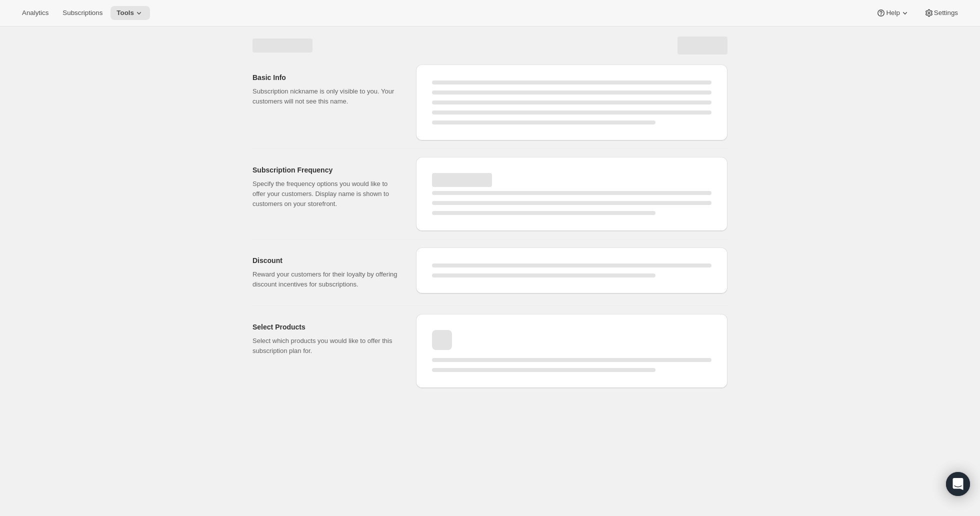 The image size is (980, 516). Describe the element at coordinates (941, 13) in the screenshot. I see `button: Settings` at that location.